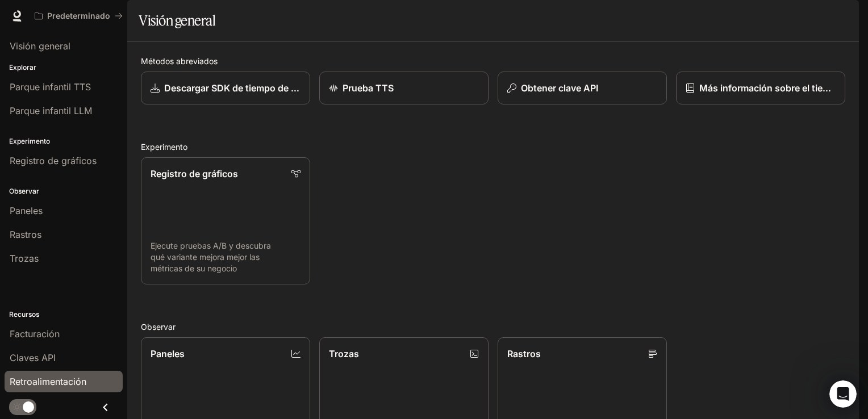  What do you see at coordinates (226, 257) in the screenshot?
I see `p: Ejecute pruebas A/B y descubra qué variante mejora mejor las métricas de su negocio` at bounding box center [226, 257].